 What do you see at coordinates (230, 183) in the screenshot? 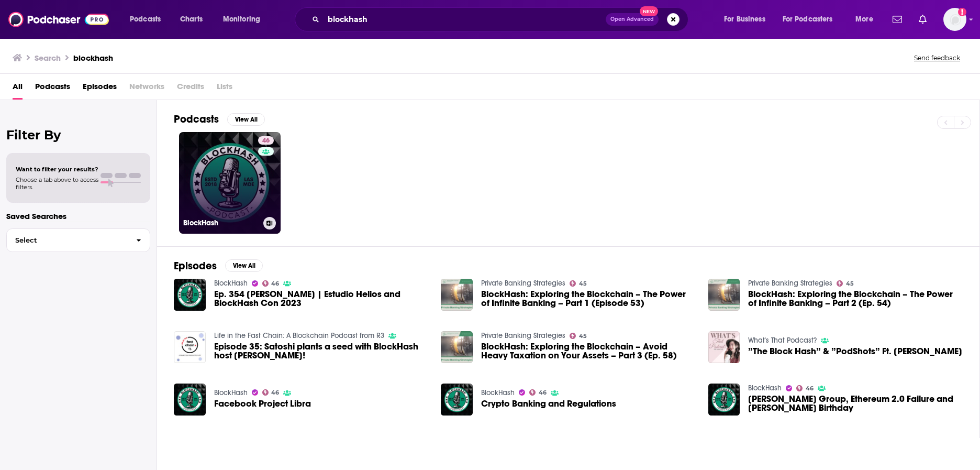
I see `a: 46BlockHash` at bounding box center [230, 183].